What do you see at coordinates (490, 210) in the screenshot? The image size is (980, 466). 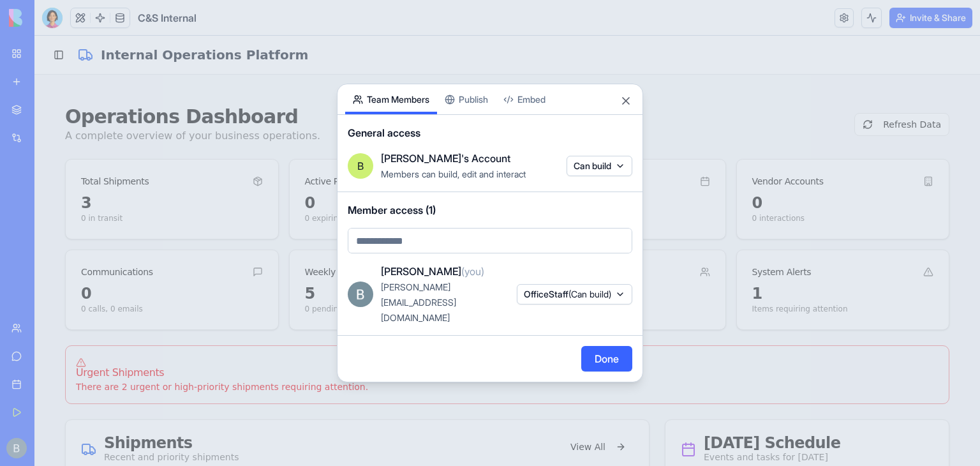 I see `span: Member access (1)` at bounding box center [490, 210].